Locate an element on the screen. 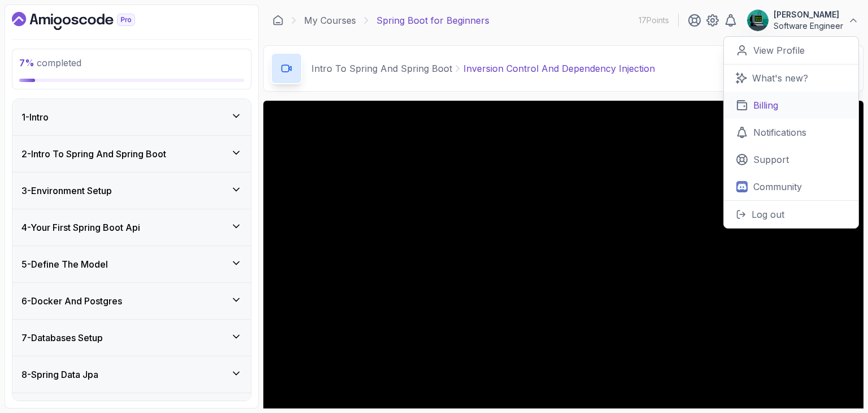  a: Billing is located at coordinates (791, 105).